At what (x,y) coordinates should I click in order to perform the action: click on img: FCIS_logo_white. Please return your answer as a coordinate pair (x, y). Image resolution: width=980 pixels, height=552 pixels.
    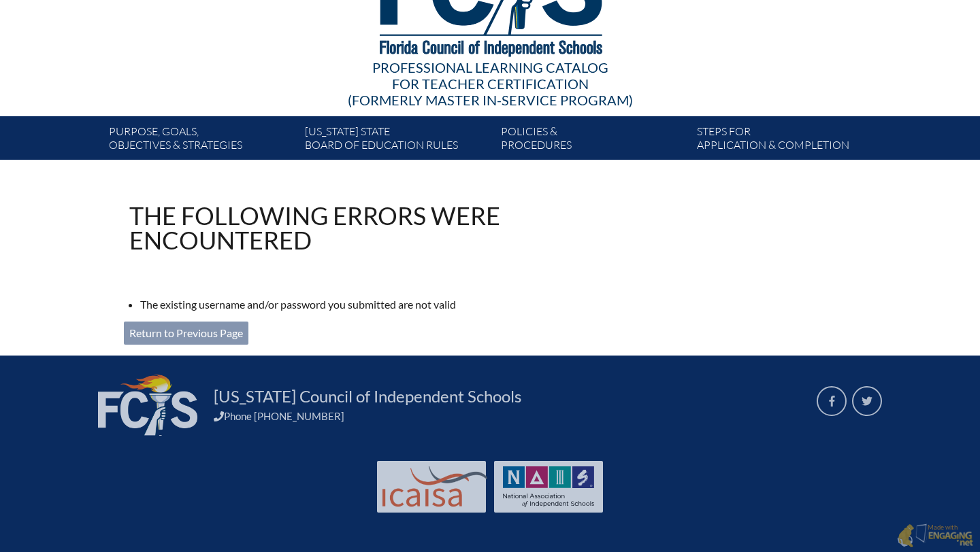
    Looking at the image, I should click on (147, 406).